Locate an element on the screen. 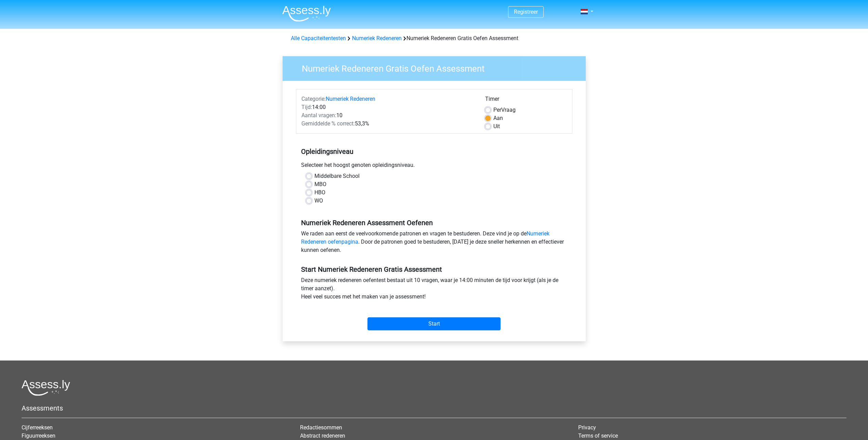 This screenshot has width=868, height=440. img: Assessly logo is located at coordinates (46, 388).